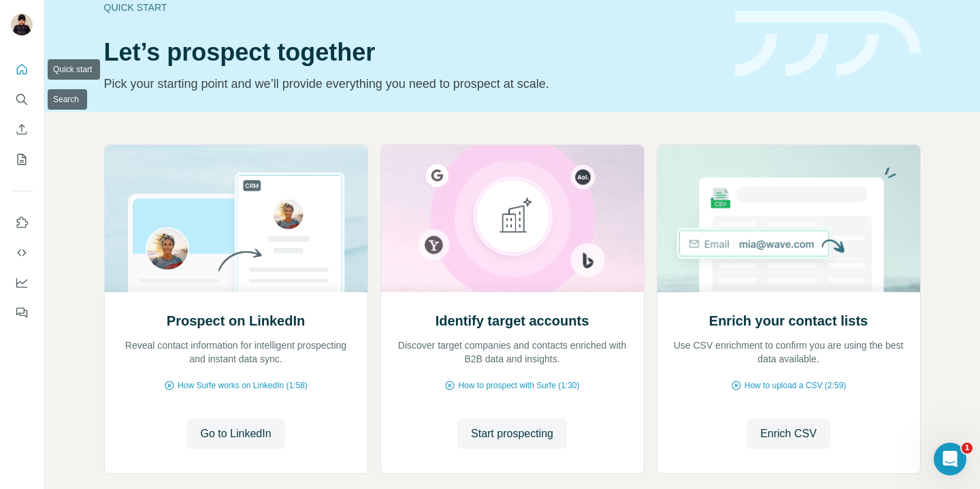 The image size is (980, 489). Describe the element at coordinates (21, 24) in the screenshot. I see `img: Avatar` at that location.